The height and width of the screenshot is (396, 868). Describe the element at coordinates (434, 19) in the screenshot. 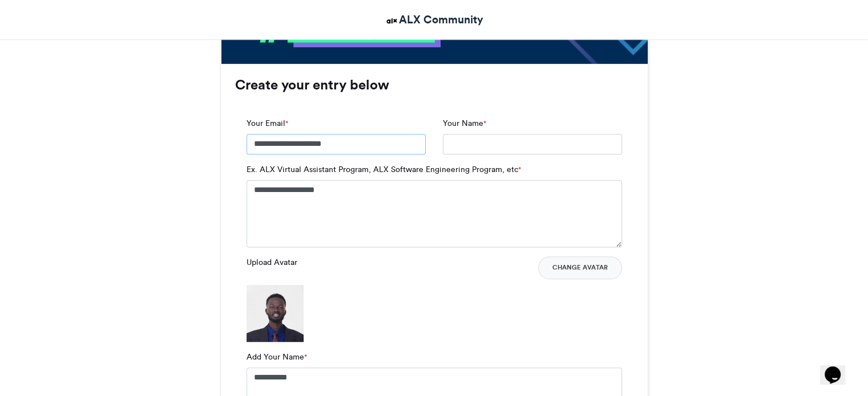

I see `a: ALX Community` at that location.